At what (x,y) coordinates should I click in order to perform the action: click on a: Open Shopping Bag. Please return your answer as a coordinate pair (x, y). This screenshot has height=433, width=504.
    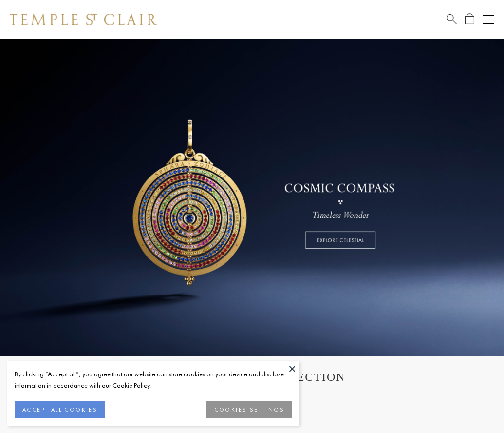
    Looking at the image, I should click on (470, 19).